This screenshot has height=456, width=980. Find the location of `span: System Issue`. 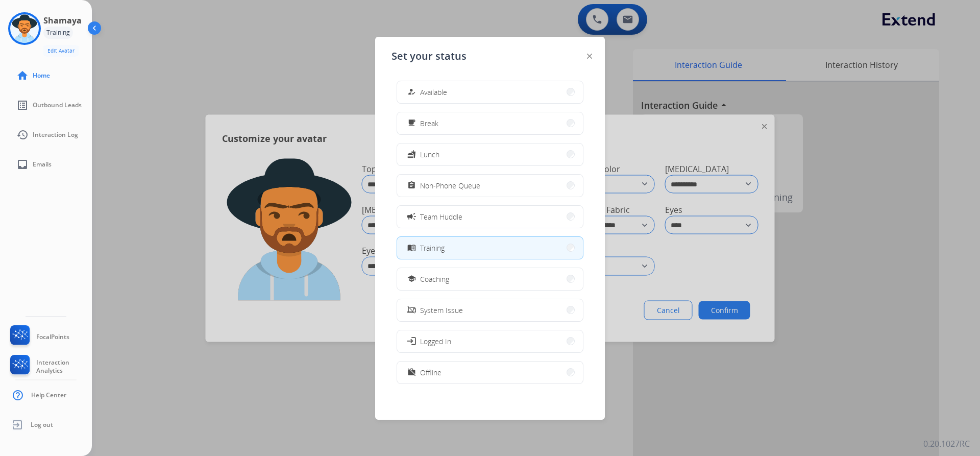

span: System Issue is located at coordinates (441, 310).